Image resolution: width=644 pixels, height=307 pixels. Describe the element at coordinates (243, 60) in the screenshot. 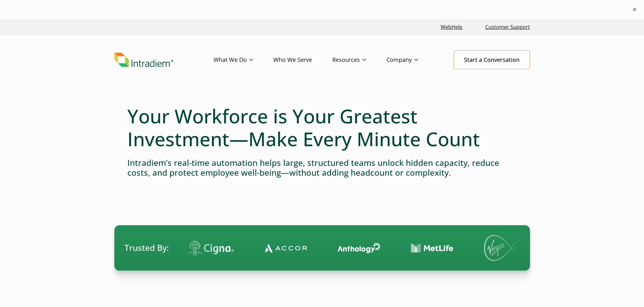

I see `a: What We Do` at that location.